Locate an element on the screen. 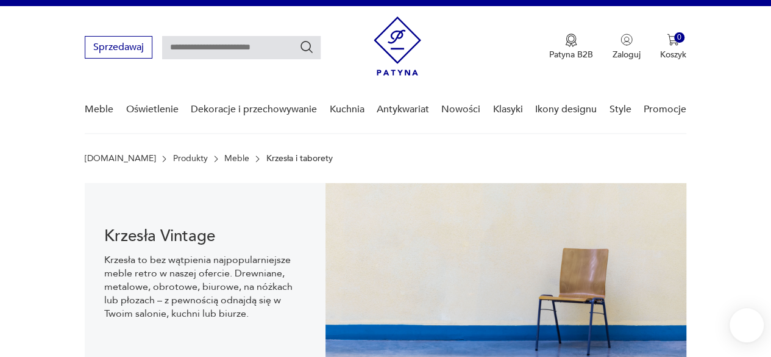 The height and width of the screenshot is (357, 771). button: 0Koszyk is located at coordinates (673, 47).